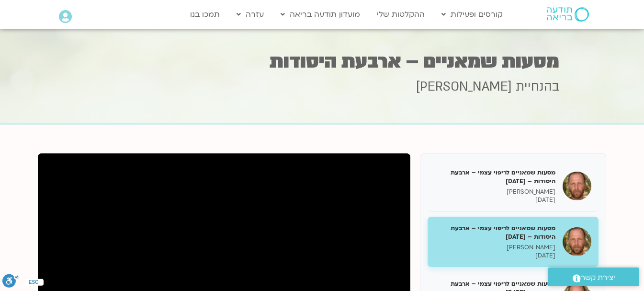 The width and height of the screenshot is (644, 291). Describe the element at coordinates (472, 15) in the screenshot. I see `a: קורסים ופעילות` at that location.